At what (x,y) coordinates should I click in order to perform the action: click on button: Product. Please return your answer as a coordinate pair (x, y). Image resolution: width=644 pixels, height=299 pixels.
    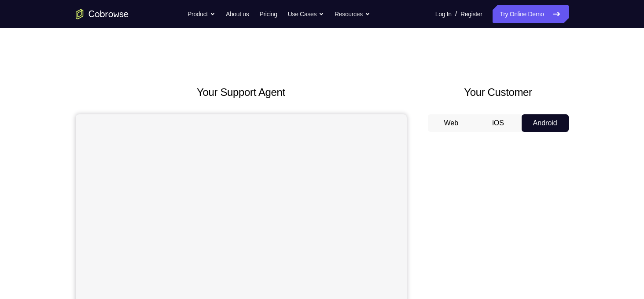
    Looking at the image, I should click on (201, 14).